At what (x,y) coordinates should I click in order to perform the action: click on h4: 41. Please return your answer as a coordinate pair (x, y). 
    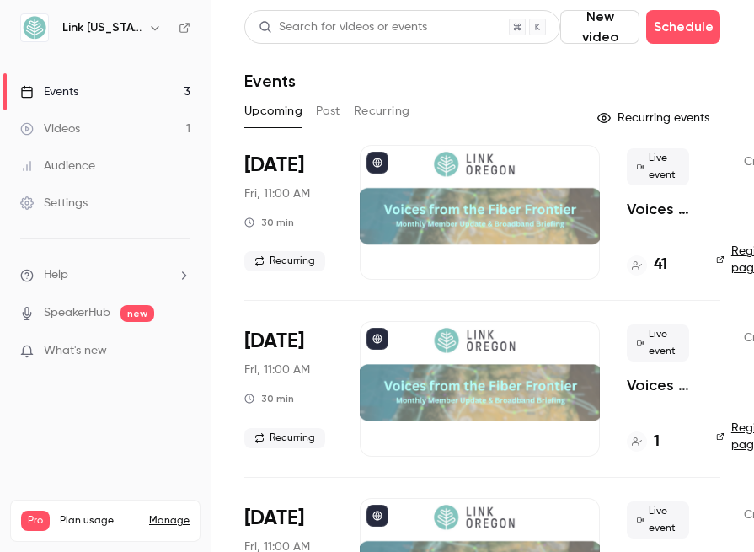
    Looking at the image, I should click on (661, 265).